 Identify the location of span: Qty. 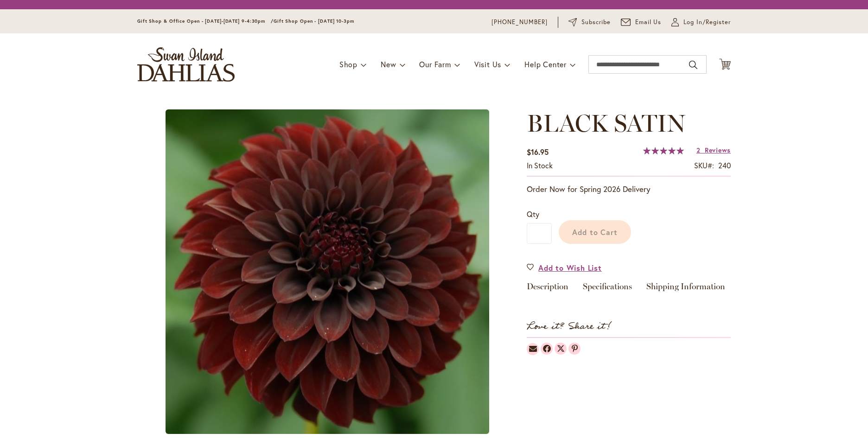
(533, 214).